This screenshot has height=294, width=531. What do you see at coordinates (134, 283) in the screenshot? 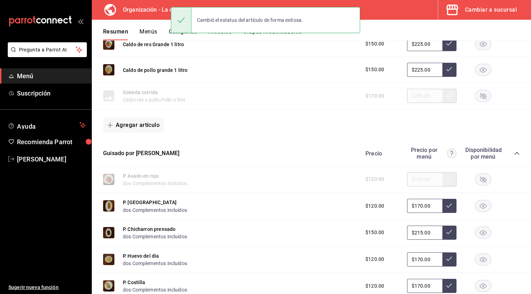
I see `button: P. Costilla` at bounding box center [134, 283].